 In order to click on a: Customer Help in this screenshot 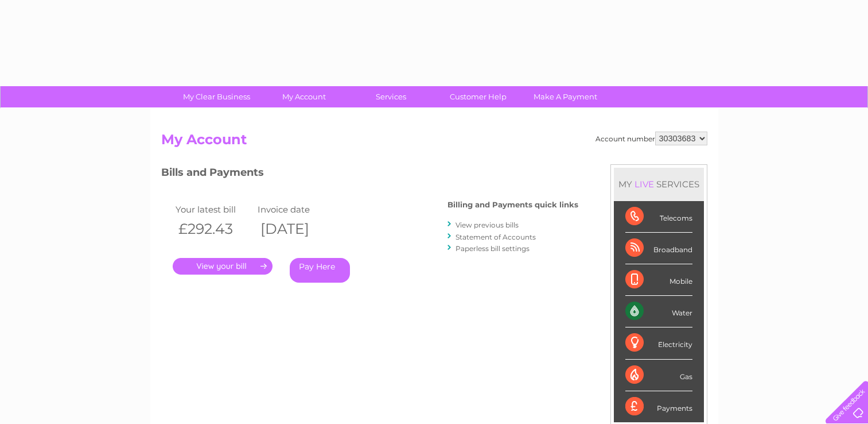, I will do `click(478, 97)`.